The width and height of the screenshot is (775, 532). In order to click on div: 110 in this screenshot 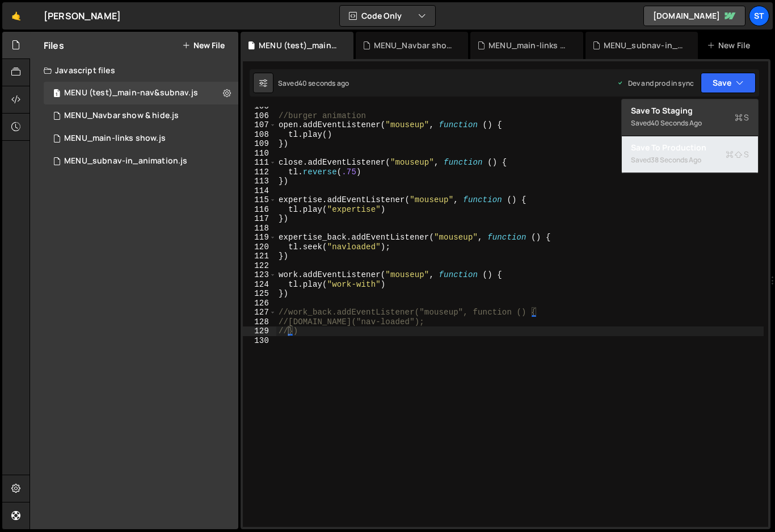, I will do `click(260, 153)`.